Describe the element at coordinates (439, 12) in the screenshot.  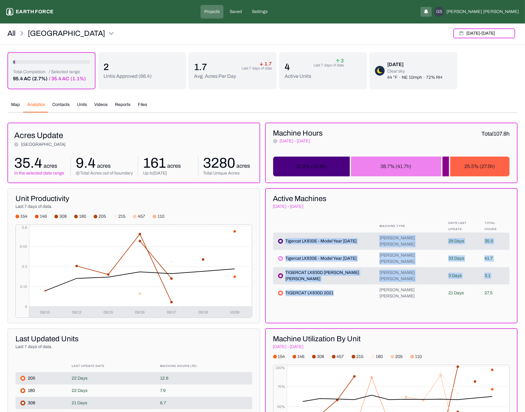
I see `div: GS` at that location.